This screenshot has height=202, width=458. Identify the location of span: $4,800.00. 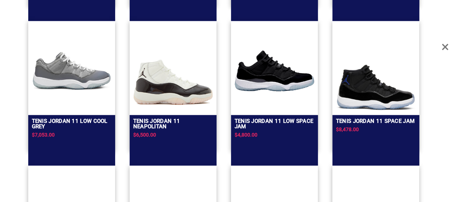
(246, 135).